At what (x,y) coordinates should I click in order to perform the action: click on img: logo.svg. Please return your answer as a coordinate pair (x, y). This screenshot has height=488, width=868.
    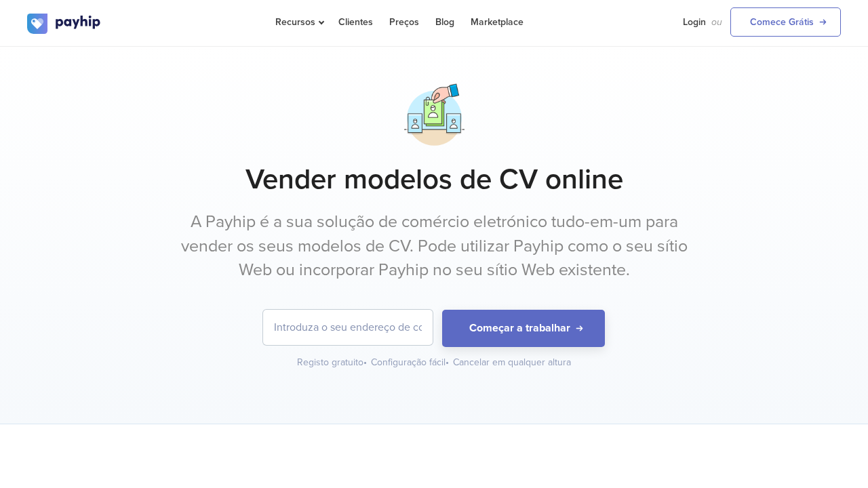
    Looking at the image, I should click on (64, 24).